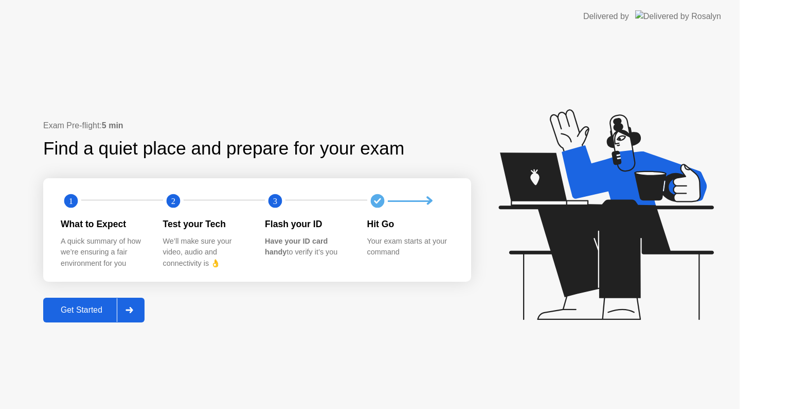 This screenshot has height=409, width=790. What do you see at coordinates (206, 224) in the screenshot?
I see `div: Test your Tech` at bounding box center [206, 224].